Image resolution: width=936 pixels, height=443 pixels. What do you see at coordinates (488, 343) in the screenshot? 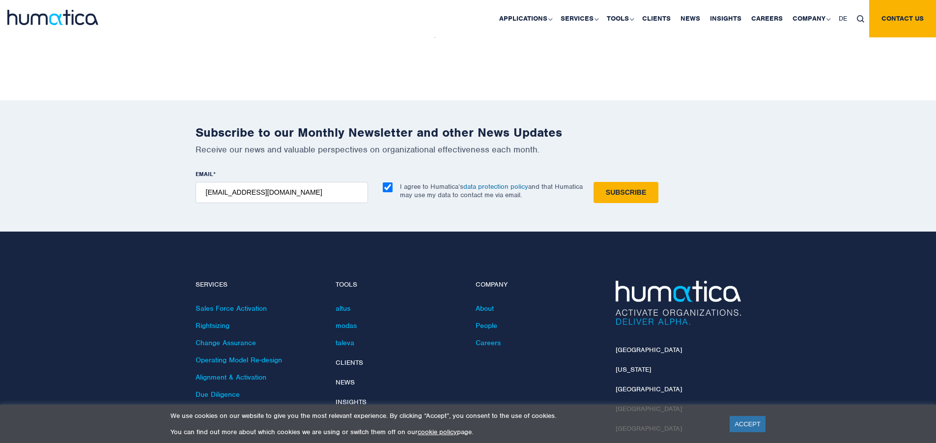
I see `a: Careers` at bounding box center [488, 343].